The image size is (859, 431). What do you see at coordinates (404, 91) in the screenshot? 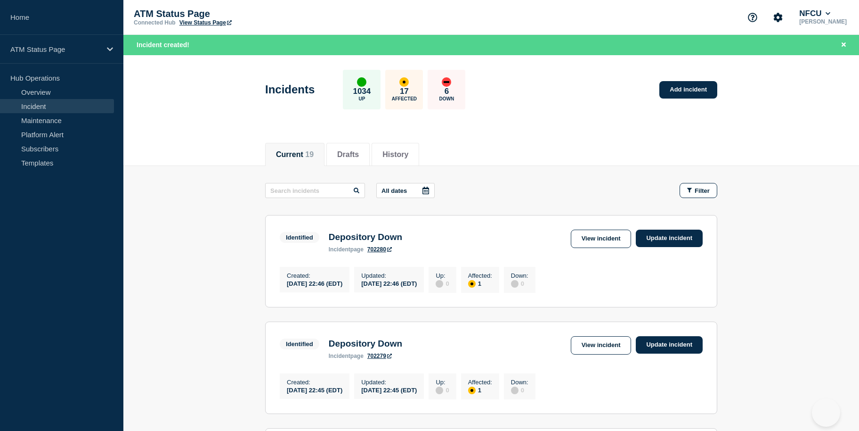
I see `p: 17` at bounding box center [404, 91].